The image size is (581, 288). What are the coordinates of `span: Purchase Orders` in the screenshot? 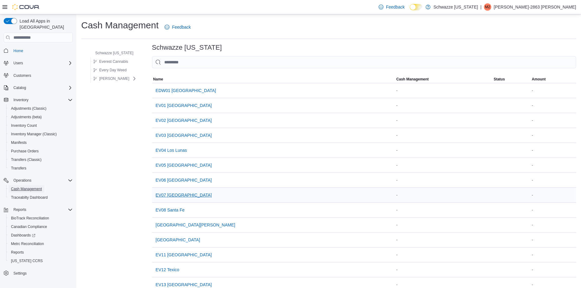 It's located at (25, 151).